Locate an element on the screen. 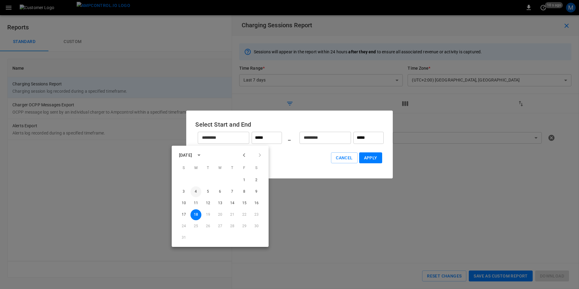  button: calendar view is open, switch to year view is located at coordinates (199, 155).